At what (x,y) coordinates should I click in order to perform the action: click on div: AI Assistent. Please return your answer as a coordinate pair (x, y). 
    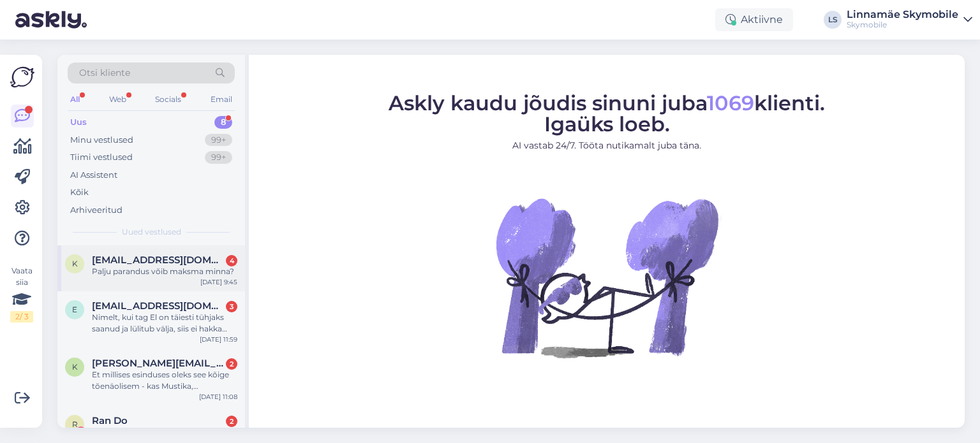
    Looking at the image, I should click on (94, 175).